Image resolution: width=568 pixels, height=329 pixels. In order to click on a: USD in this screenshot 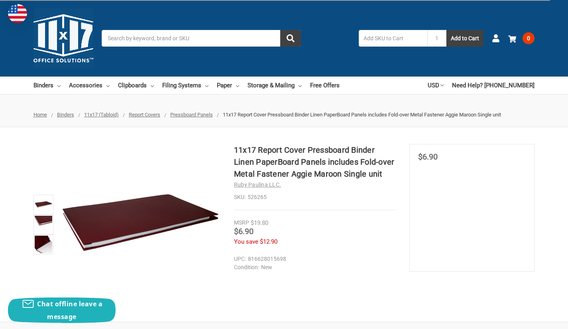, I will do `click(436, 85)`.